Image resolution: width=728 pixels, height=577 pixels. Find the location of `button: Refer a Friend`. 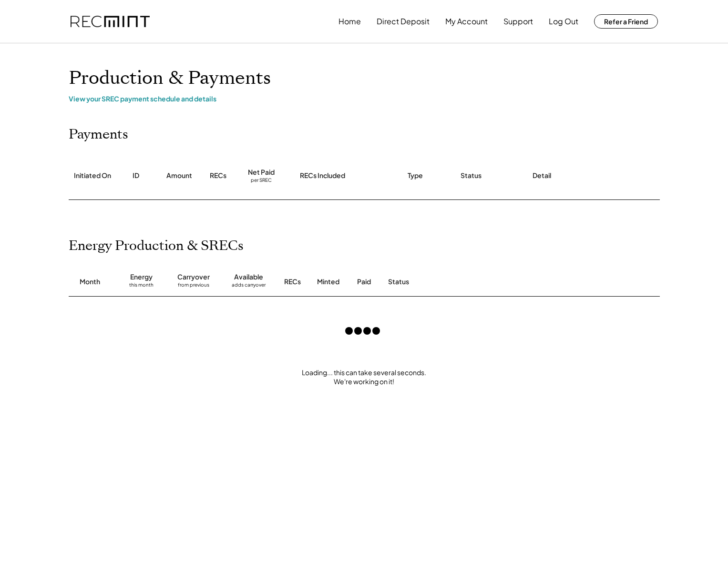

button: Refer a Friend is located at coordinates (626, 22).